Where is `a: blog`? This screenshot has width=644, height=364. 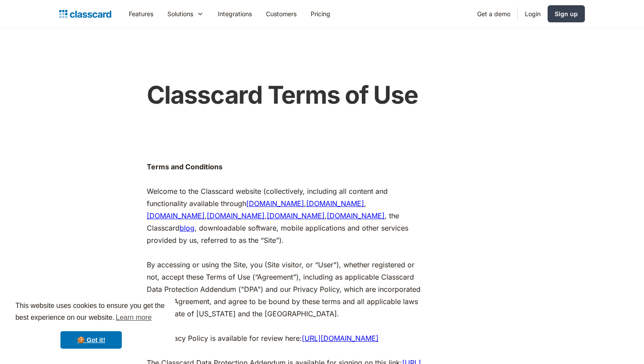
a: blog is located at coordinates (187, 228).